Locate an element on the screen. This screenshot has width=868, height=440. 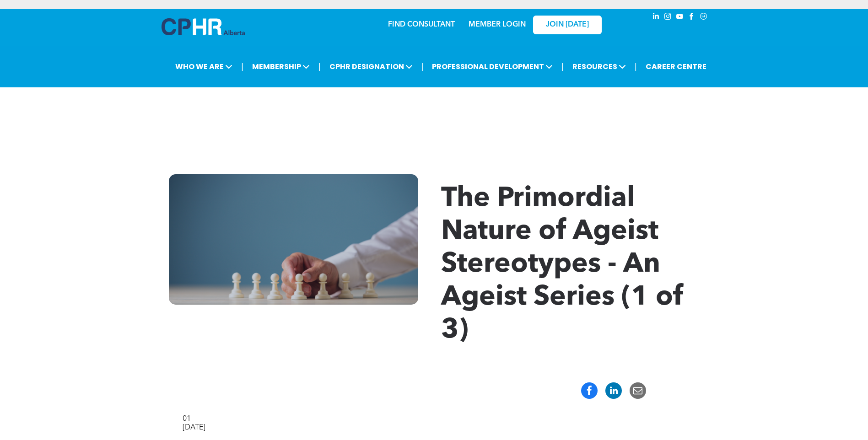
a: linkedin is located at coordinates (656, 17).